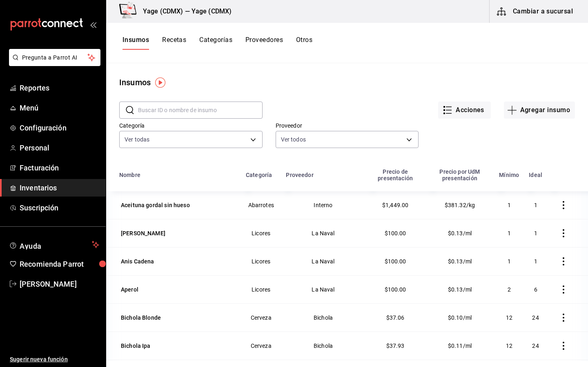 Image resolution: width=588 pixels, height=367 pixels. Describe the element at coordinates (59, 264) in the screenshot. I see `span: Recomienda Parrot` at that location.